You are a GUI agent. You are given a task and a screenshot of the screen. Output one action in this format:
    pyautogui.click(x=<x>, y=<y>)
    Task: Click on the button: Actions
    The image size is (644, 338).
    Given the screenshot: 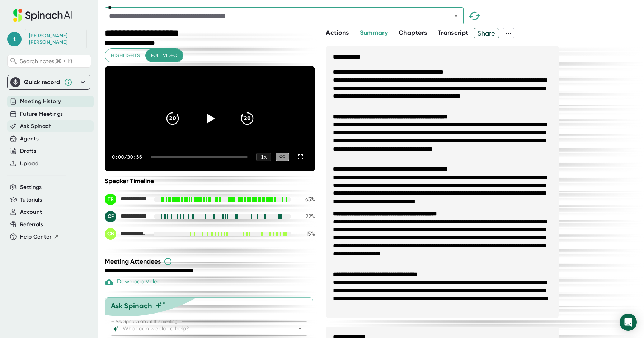 What is the action you would take?
    pyautogui.click(x=337, y=33)
    